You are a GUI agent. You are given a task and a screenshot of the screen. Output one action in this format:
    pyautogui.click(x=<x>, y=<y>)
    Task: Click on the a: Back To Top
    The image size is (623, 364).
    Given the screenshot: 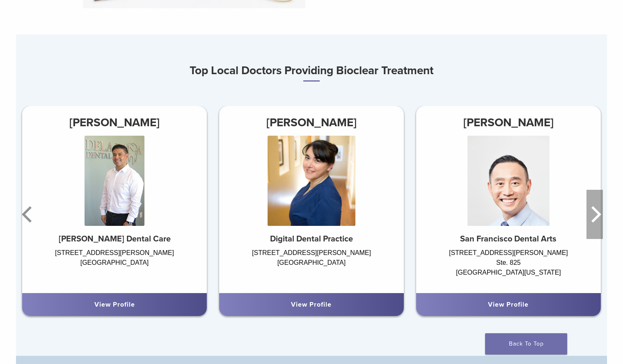 What is the action you would take?
    pyautogui.click(x=526, y=344)
    